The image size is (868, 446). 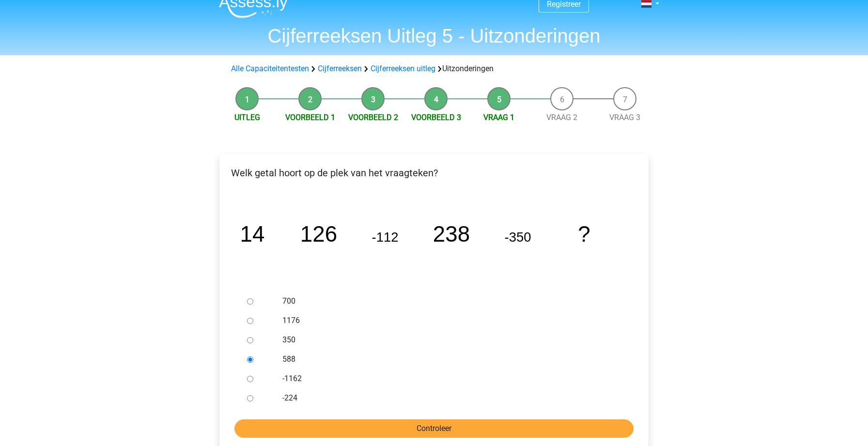 What do you see at coordinates (270, 69) in the screenshot?
I see `a: Alle Capaciteitentesten` at bounding box center [270, 69].